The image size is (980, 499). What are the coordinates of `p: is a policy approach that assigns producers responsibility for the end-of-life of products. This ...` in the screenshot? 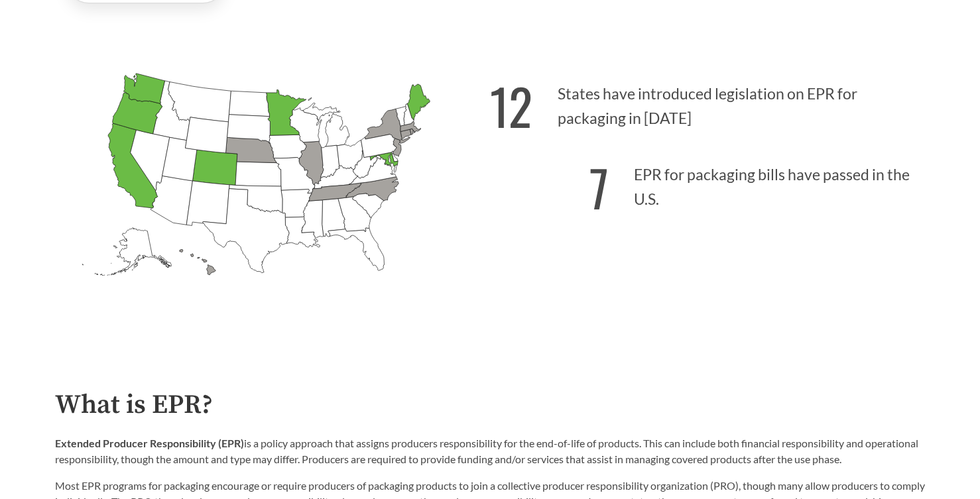 It's located at (490, 452).